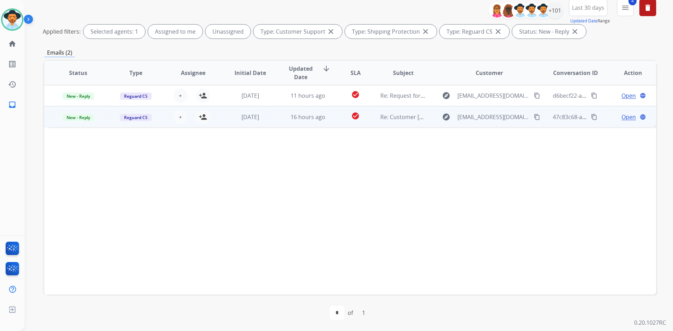 The width and height of the screenshot is (673, 331). What do you see at coordinates (350, 313) in the screenshot?
I see `div: of` at bounding box center [350, 313].